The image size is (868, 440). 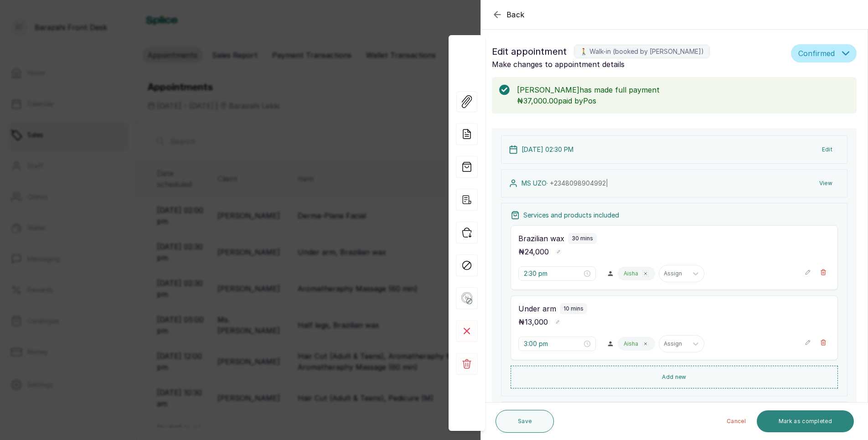 What do you see at coordinates (524, 421) in the screenshot?
I see `button: Save` at bounding box center [524, 421].